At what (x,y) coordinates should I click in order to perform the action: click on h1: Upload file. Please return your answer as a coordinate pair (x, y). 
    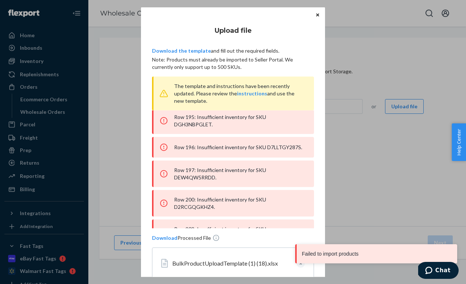
    Looking at the image, I should click on (233, 30).